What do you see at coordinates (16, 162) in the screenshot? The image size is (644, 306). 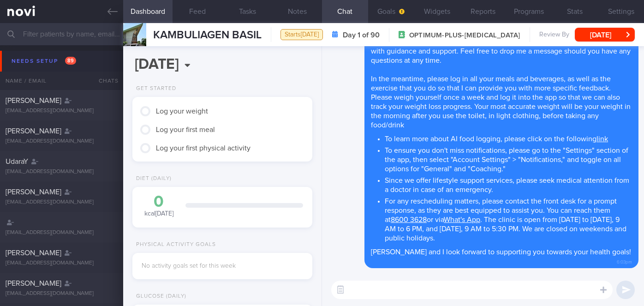 I see `span: UdaraY` at bounding box center [16, 162].